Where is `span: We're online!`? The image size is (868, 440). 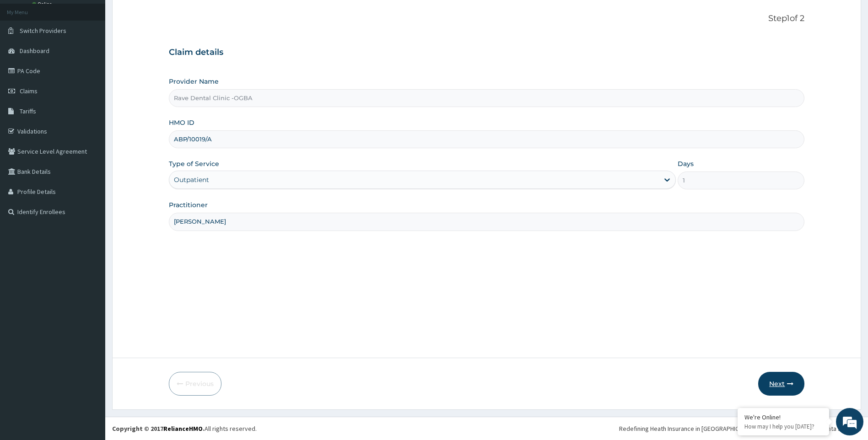 span: We're online! is located at coordinates (90, 161).